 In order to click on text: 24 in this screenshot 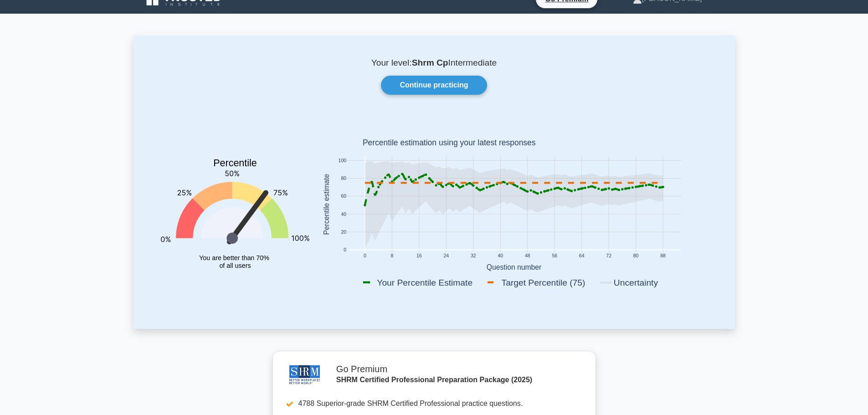, I will do `click(446, 256)`.